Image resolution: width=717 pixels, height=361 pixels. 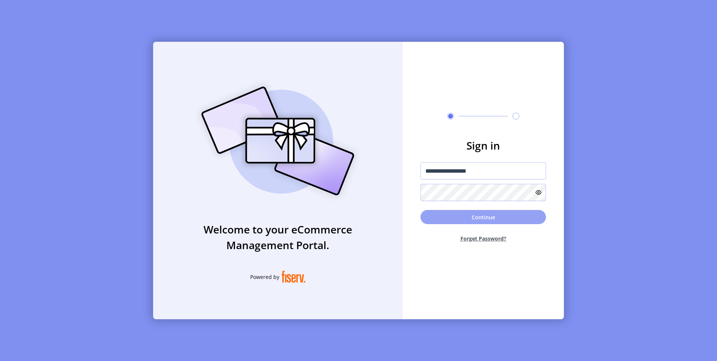 I want to click on h3: Welcome to your eCommerce Management Portal., so click(x=278, y=237).